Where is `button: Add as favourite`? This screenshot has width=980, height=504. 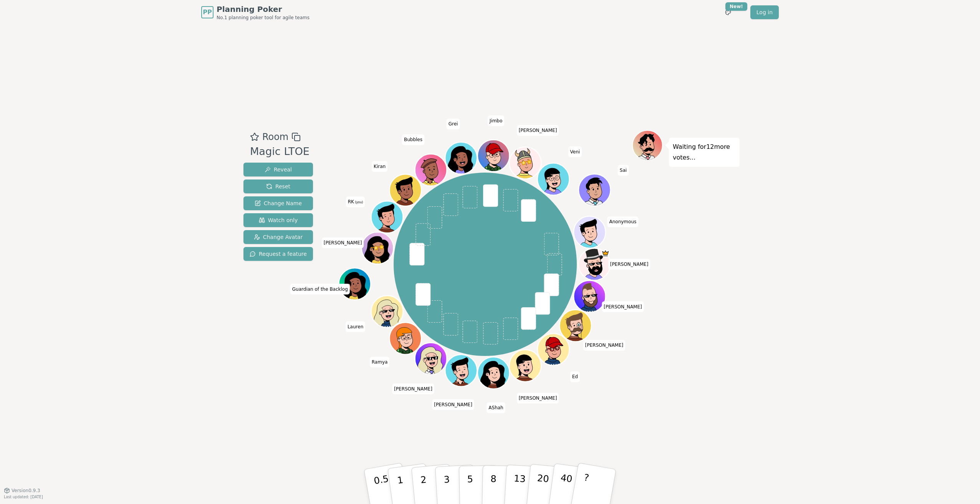 button: Add as favourite is located at coordinates (254, 137).